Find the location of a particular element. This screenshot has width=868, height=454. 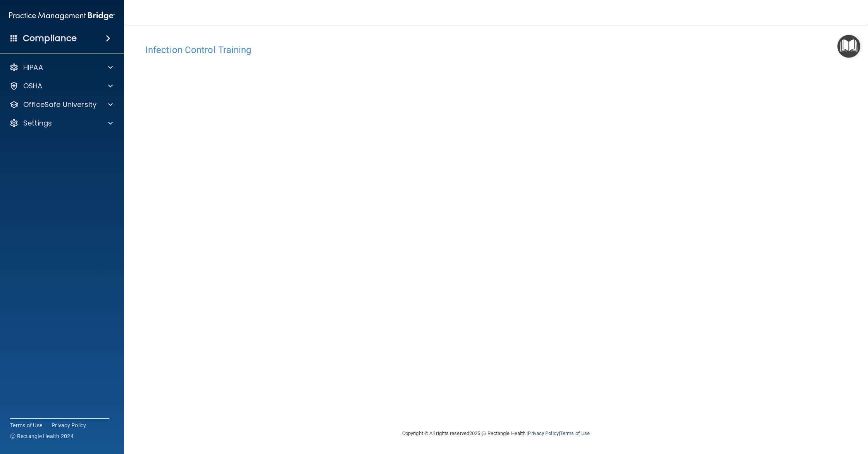

h4: Infection Control Training is located at coordinates (495, 50).